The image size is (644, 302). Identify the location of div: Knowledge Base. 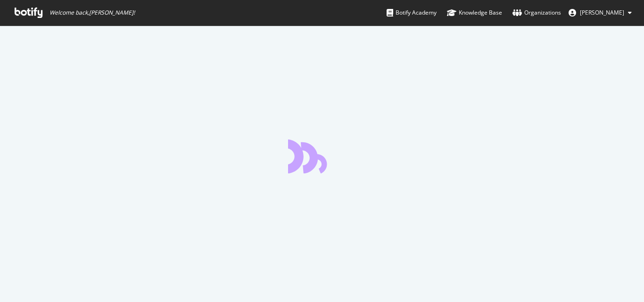
(474, 13).